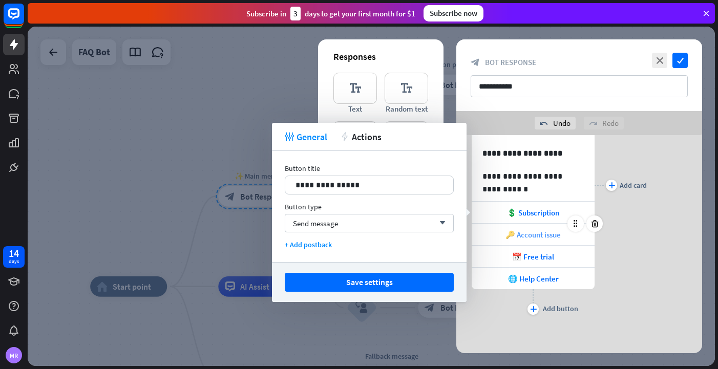  What do you see at coordinates (555, 123) in the screenshot?
I see `div: Undo` at bounding box center [555, 123].